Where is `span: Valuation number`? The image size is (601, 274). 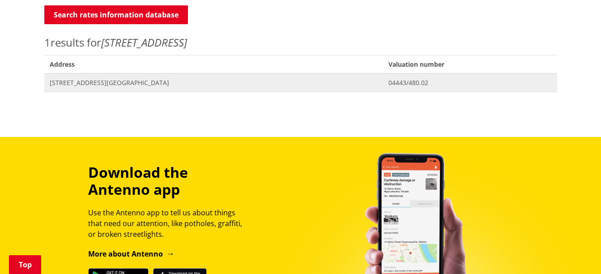
span: Valuation number is located at coordinates (470, 64).